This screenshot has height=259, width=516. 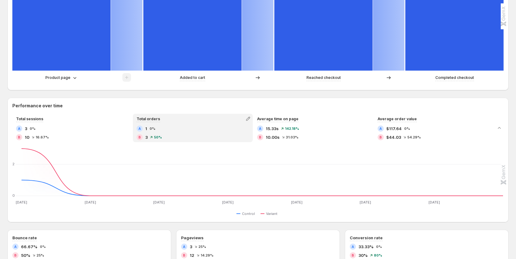 I want to click on span: Total orders, so click(x=148, y=119).